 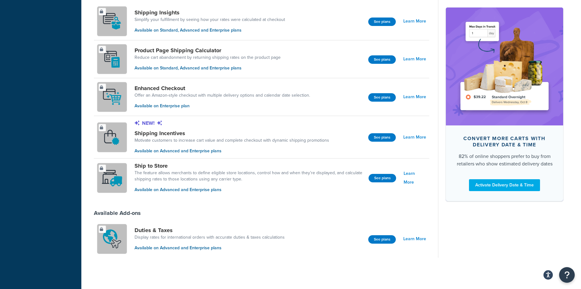 I want to click on p: New!, so click(x=232, y=123).